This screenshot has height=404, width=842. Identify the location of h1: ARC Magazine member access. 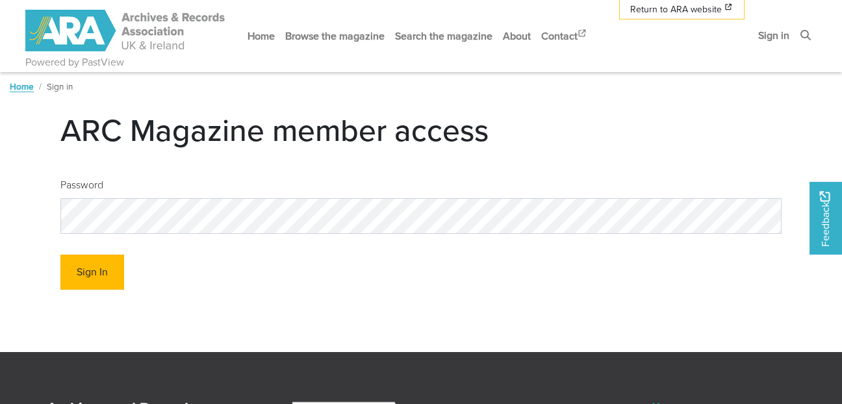
(421, 130).